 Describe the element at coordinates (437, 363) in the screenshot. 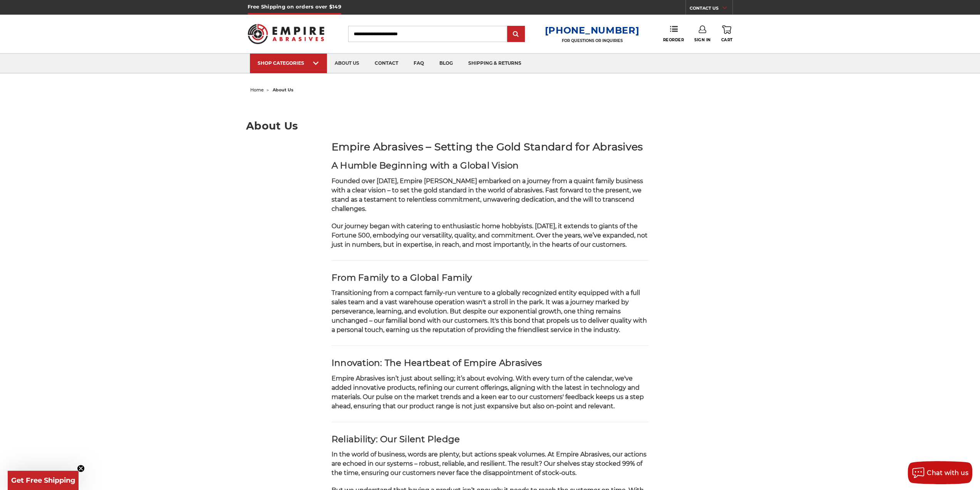

I see `strong: Innovation: The Heartbeat of Empire Abrasives` at that location.